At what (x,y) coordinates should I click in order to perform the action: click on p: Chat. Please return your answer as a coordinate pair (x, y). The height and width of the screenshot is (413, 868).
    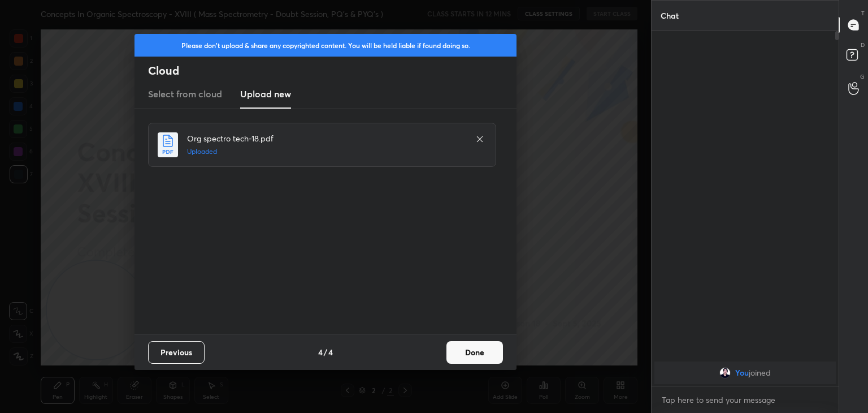
    Looking at the image, I should click on (670, 15).